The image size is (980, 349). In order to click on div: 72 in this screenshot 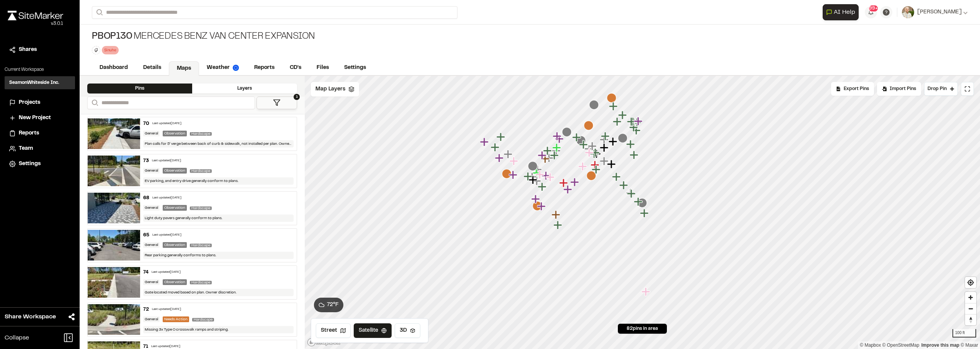, I will do `click(146, 310)`.